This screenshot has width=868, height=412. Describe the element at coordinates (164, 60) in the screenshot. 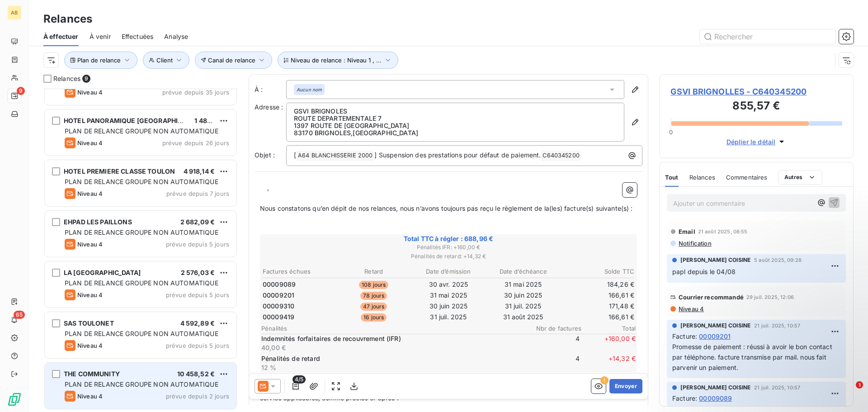

I see `span: Client` at that location.